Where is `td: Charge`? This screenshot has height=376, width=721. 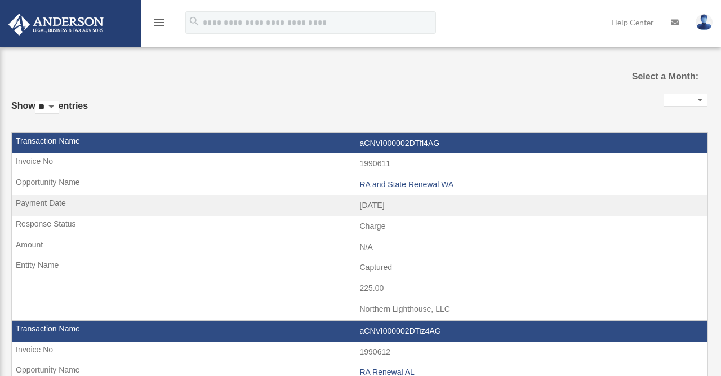 td: Charge is located at coordinates (359, 226).